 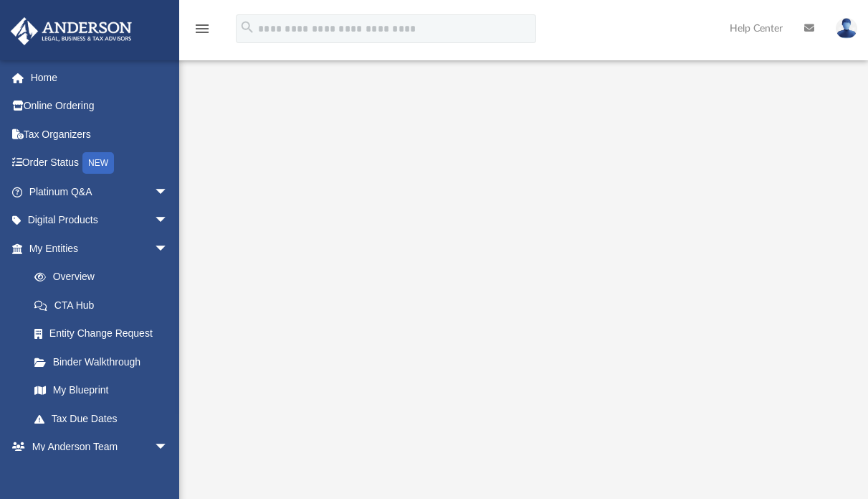 I want to click on a: Platinum Q&Aarrow_drop_down, so click(x=100, y=191).